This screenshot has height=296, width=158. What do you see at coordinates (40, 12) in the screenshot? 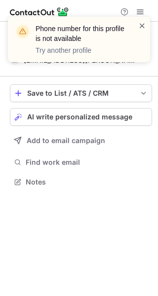
I see `img: ContactOut v5.3.10` at bounding box center [40, 12].